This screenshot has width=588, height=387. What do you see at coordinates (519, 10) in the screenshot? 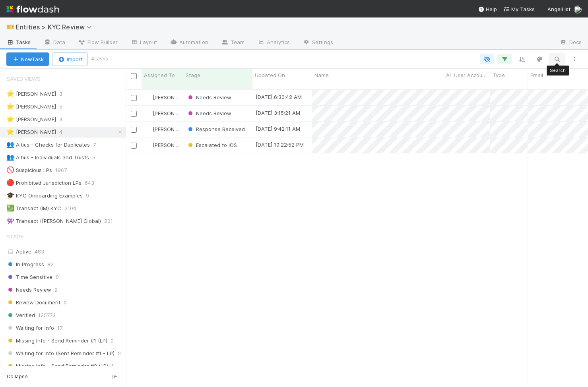
I see `a: My Tasks` at bounding box center [519, 10].